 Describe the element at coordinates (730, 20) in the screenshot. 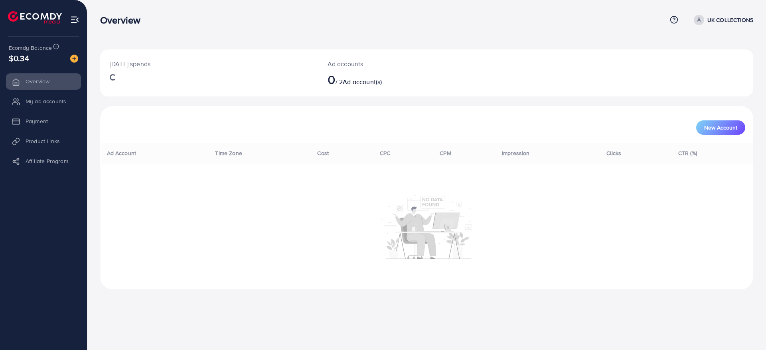

I see `p: UK COLLECTIONS` at that location.